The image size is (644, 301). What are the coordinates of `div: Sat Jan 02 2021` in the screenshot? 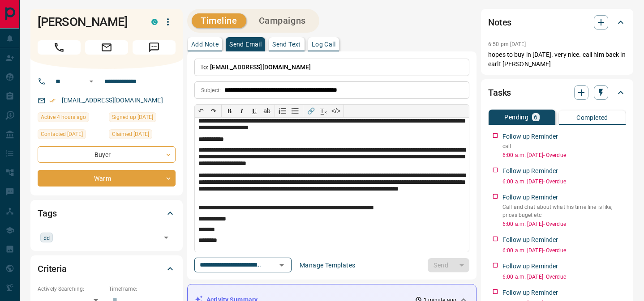 It's located at (142, 118).